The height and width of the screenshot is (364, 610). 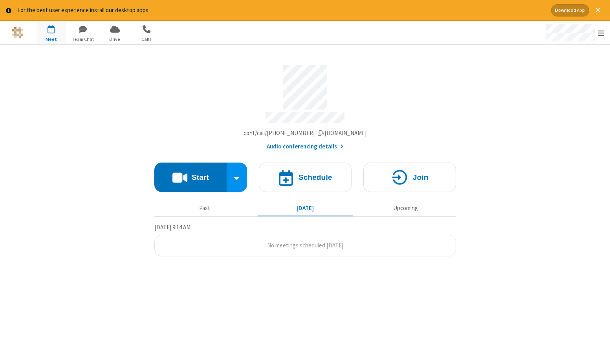 I want to click on img: iotum.​ucaas.​tech, so click(x=18, y=33).